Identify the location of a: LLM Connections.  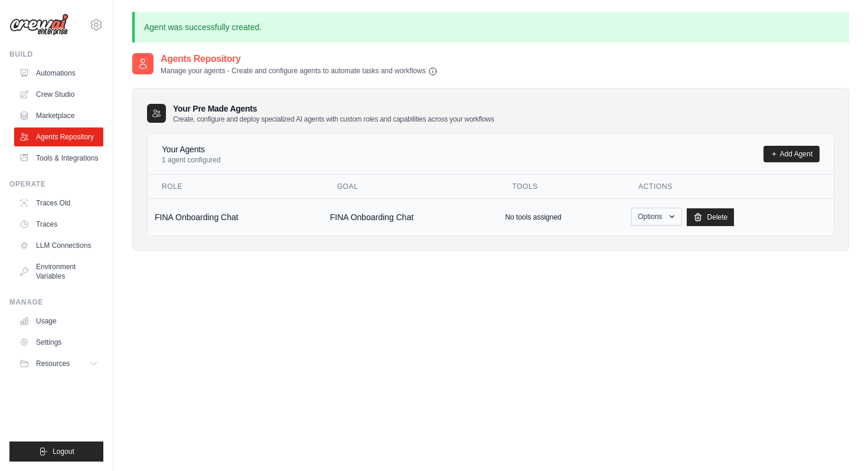
(58, 246).